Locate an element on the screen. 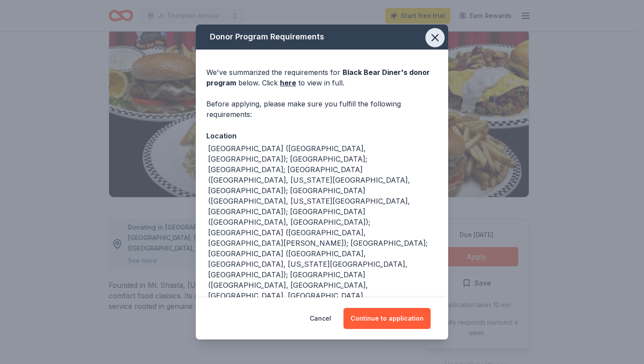  button: Cancel is located at coordinates (320, 318).